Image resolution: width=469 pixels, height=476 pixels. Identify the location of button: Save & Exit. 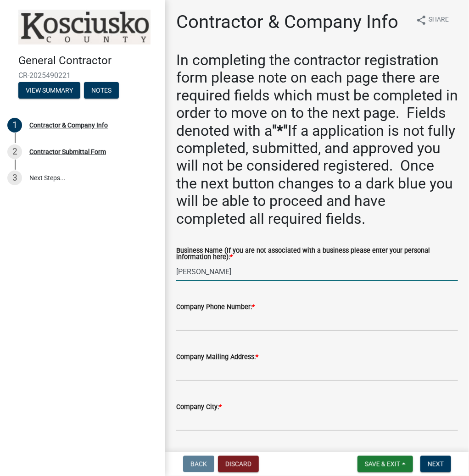
(385, 464).